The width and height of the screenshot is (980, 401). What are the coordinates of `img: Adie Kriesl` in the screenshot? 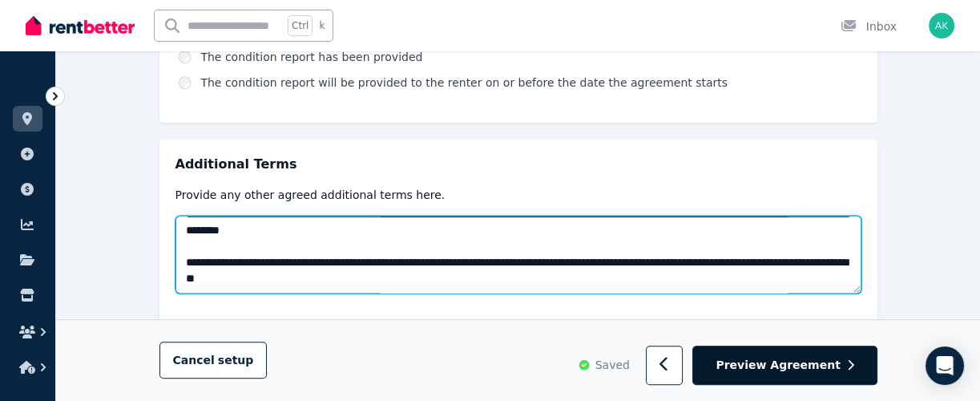 It's located at (942, 26).